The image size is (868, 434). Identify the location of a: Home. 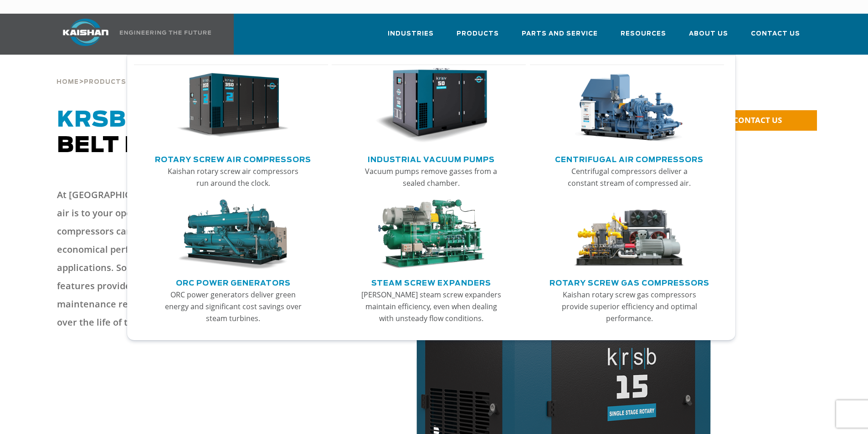
(68, 81).